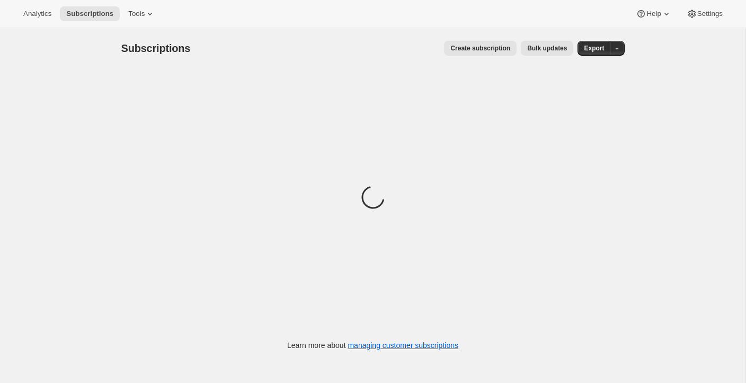 The height and width of the screenshot is (383, 746). Describe the element at coordinates (705, 14) in the screenshot. I see `button: Settings` at that location.